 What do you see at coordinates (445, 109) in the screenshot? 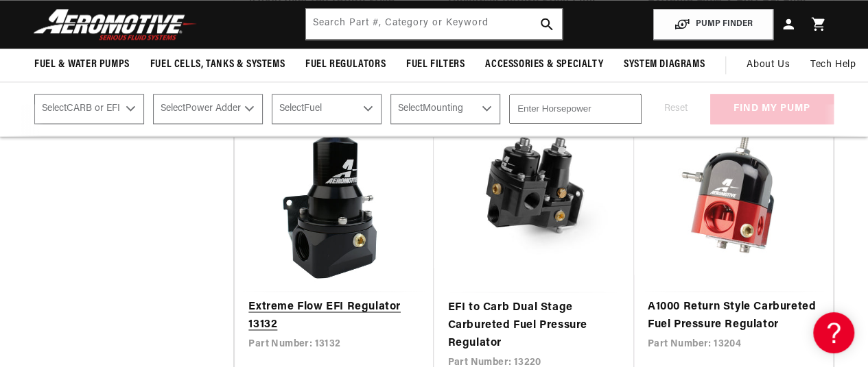
I see `select: Mounting` at bounding box center [445, 109].